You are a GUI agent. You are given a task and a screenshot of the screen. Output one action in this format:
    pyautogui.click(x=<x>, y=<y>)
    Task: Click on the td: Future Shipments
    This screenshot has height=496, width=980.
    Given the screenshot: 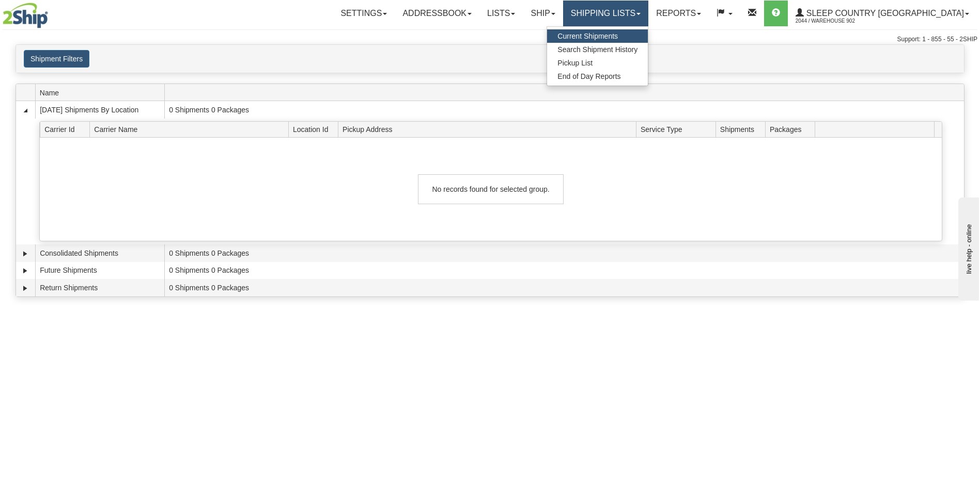 What is the action you would take?
    pyautogui.click(x=100, y=271)
    